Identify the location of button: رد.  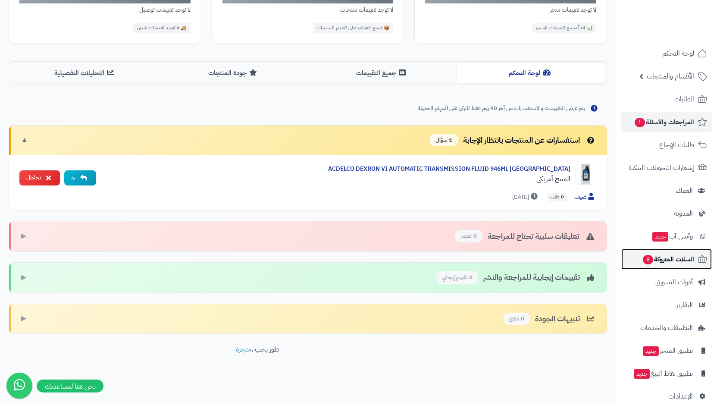
(80, 178).